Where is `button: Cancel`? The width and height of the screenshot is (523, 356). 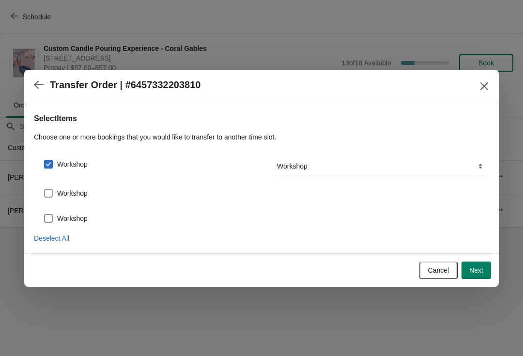
button: Cancel is located at coordinates (439, 270).